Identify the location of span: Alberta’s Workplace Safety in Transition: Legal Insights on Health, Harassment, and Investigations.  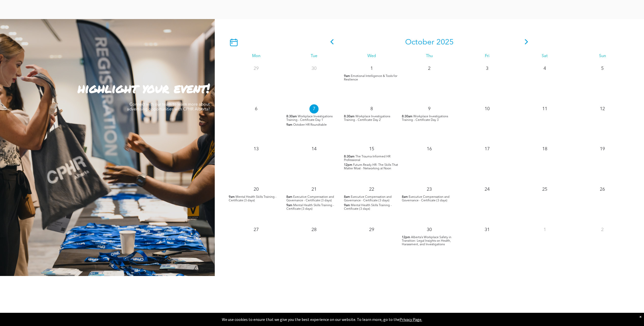
(427, 241).